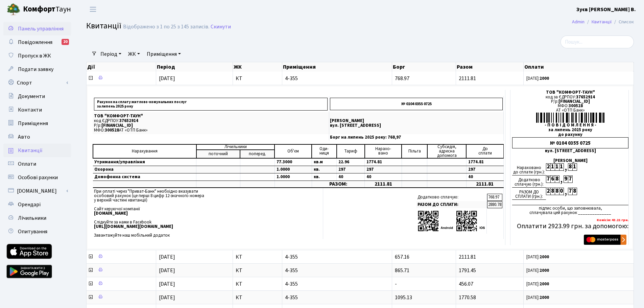 The image size is (644, 308). I want to click on td: Нарахування, so click(145, 151).